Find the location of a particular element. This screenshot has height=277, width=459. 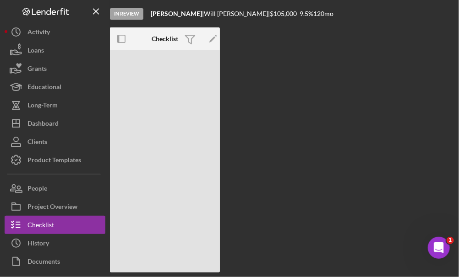

button: Dashboard is located at coordinates (55, 124).